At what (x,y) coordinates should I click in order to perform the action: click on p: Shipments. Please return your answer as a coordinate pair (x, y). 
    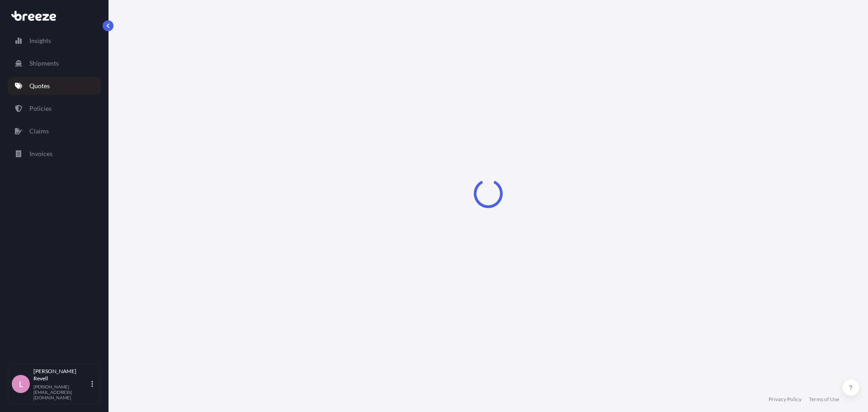
    Looking at the image, I should click on (44, 64).